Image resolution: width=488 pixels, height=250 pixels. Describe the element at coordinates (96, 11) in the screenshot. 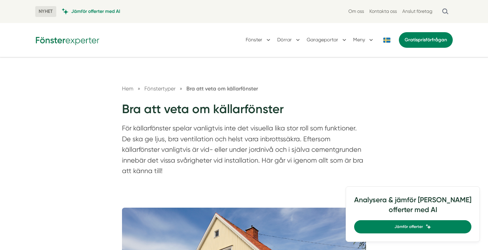

I see `span: Jämför offerter med AI` at that location.